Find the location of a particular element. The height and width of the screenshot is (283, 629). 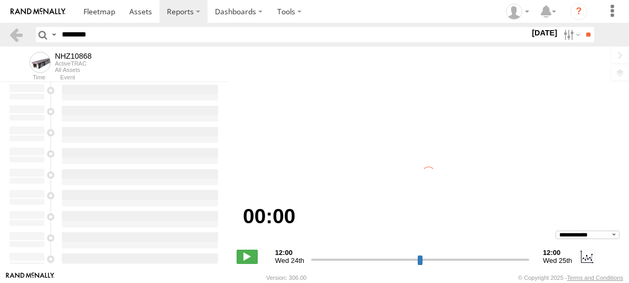

label: Search Filter Options is located at coordinates (571, 34).